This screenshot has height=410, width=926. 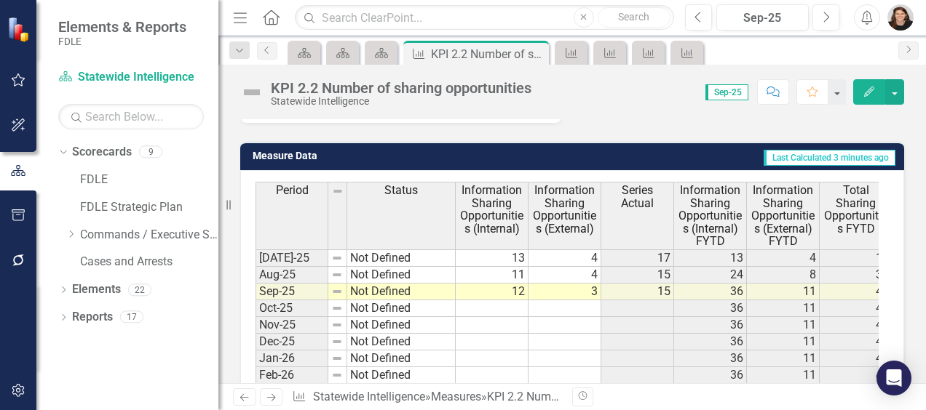 I want to click on span: Information Sharing Opportunities (External) FYTD, so click(x=782, y=216).